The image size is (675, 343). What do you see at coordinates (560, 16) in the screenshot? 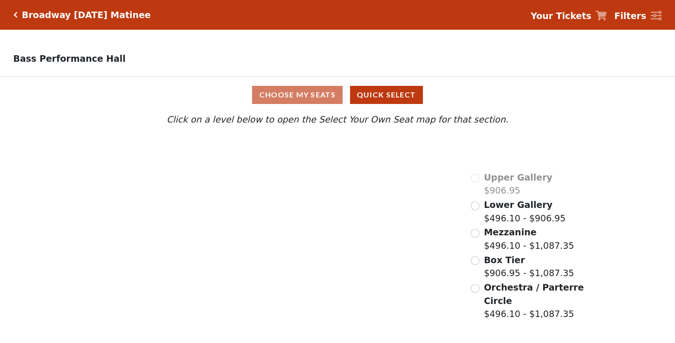
I see `strong: Your Tickets` at bounding box center [560, 16].